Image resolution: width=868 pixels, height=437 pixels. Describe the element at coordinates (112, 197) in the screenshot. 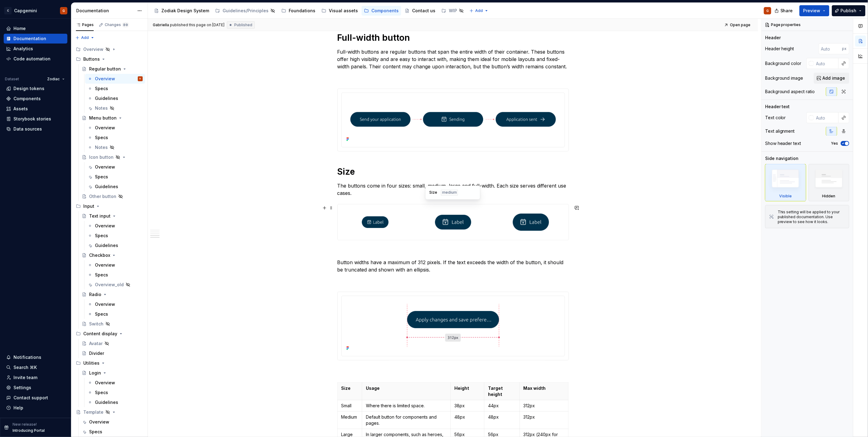

I see `a: Other button` at that location.